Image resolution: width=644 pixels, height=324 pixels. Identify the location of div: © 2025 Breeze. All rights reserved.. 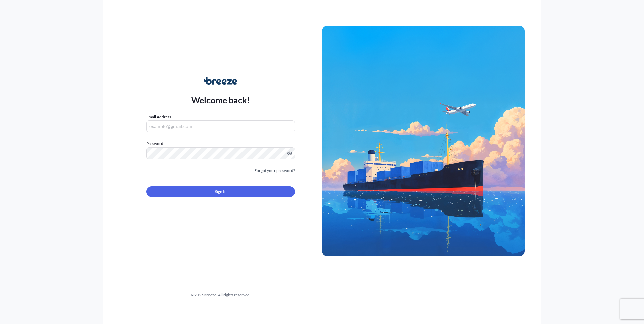
(220, 295).